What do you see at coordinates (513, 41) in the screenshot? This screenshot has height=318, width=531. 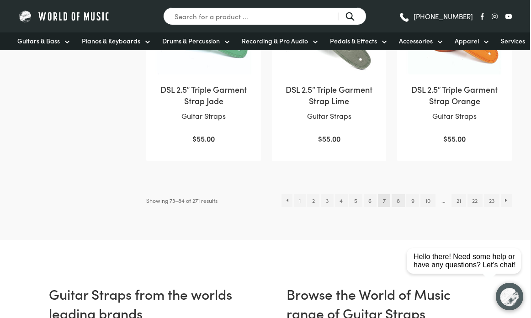 I see `span: Services` at bounding box center [513, 41].